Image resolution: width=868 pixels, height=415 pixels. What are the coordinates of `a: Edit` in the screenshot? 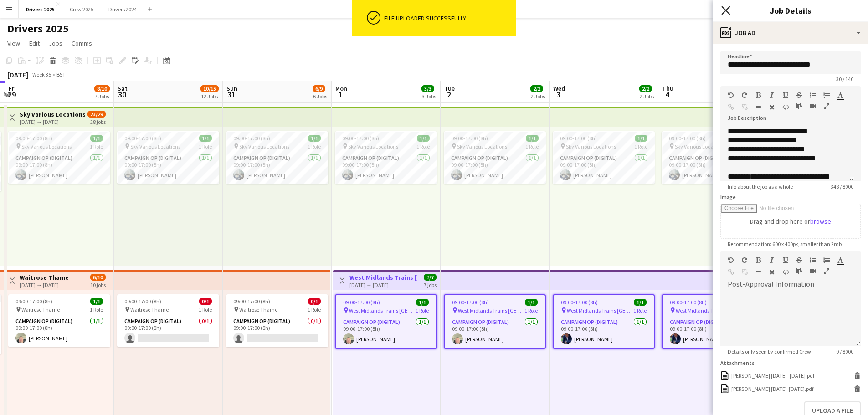 It's located at (34, 43).